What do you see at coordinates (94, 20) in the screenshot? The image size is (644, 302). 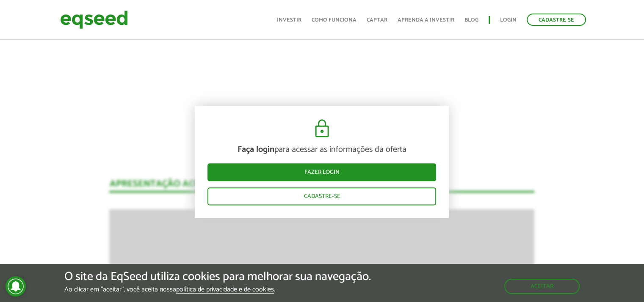 I see `img: EqSeed` at bounding box center [94, 20].